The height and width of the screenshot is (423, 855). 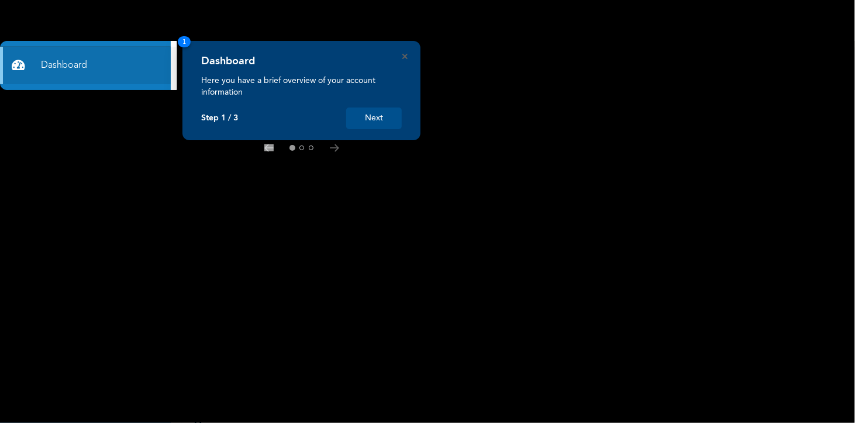 What do you see at coordinates (301, 87) in the screenshot?
I see `p: Here you have a brief overview of your account information` at bounding box center [301, 87].